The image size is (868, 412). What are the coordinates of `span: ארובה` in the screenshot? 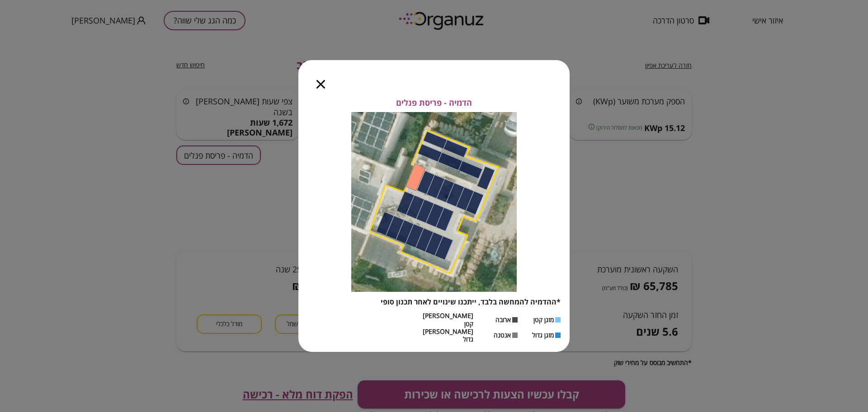 It's located at (503, 319).